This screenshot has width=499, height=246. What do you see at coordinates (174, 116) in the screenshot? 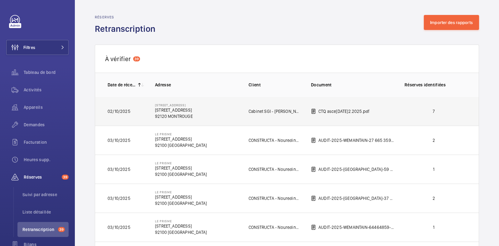
I see `p: 92120 MONTROUGE` at bounding box center [174, 116].